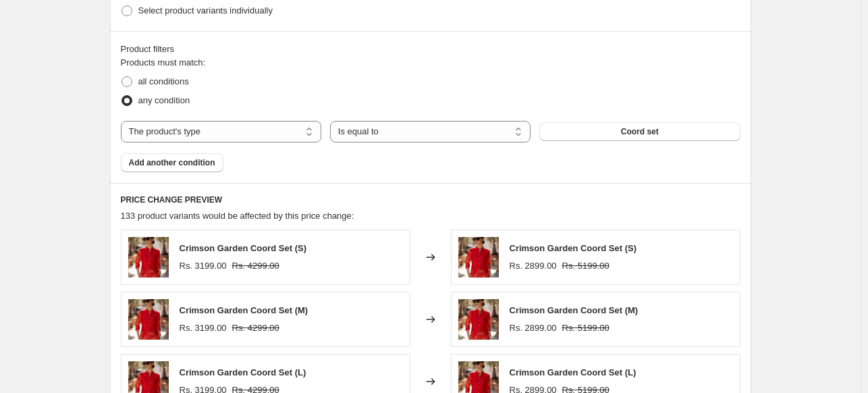 This screenshot has height=393, width=868. Describe the element at coordinates (431, 50) in the screenshot. I see `div: Product filters` at that location.